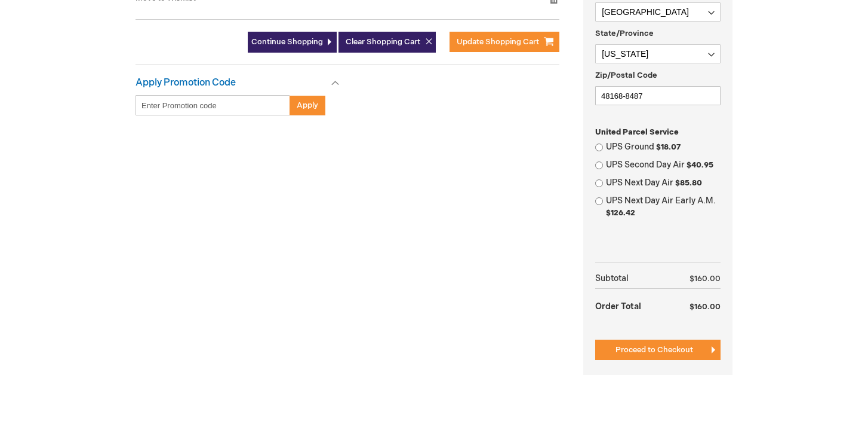 This screenshot has height=427, width=868. I want to click on button: Clear Shopping Cart, so click(387, 42).